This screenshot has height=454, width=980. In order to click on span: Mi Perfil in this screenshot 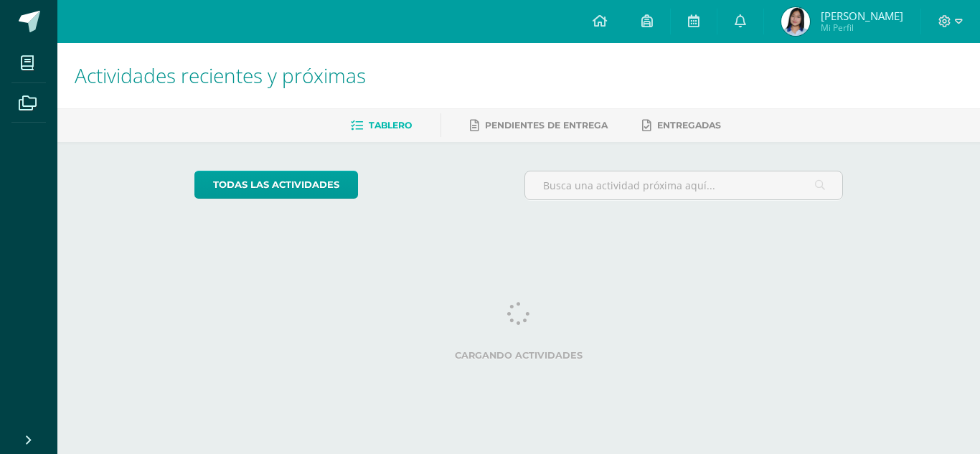, I will do `click(862, 27)`.